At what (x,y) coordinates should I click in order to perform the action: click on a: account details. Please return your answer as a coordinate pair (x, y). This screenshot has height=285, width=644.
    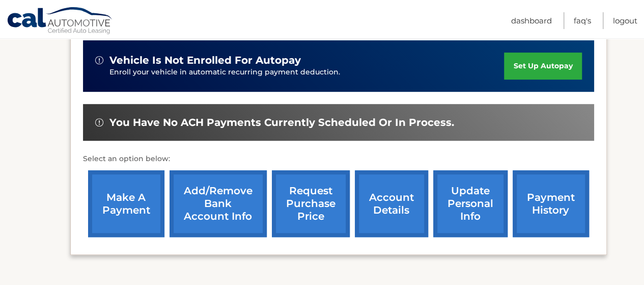
    Looking at the image, I should click on (392, 203).